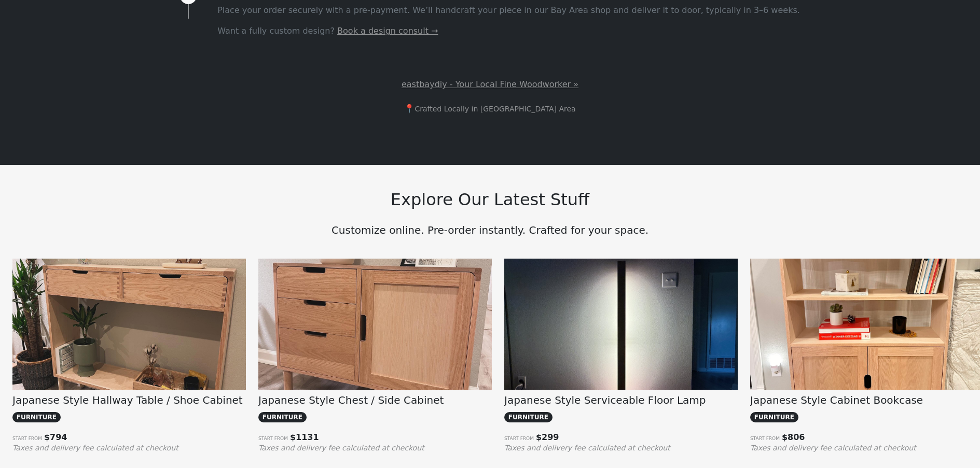  I want to click on p: Place your order securely with a pre-payment. We’ll handcraft your piece in our Bay Area shop and..., so click(508, 11).